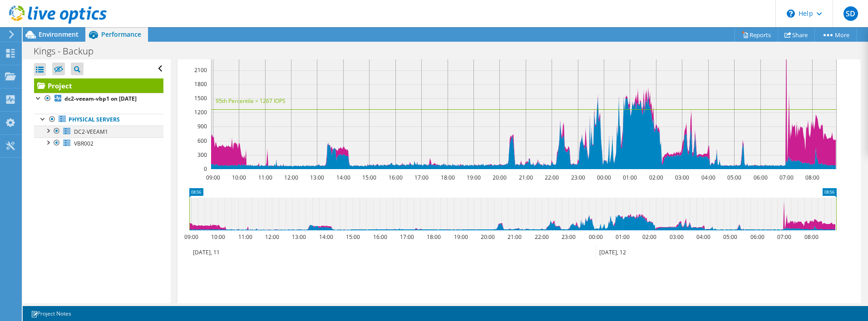 The width and height of the screenshot is (868, 321). Describe the element at coordinates (91, 132) in the screenshot. I see `span: DC2-VEEAM1` at that location.